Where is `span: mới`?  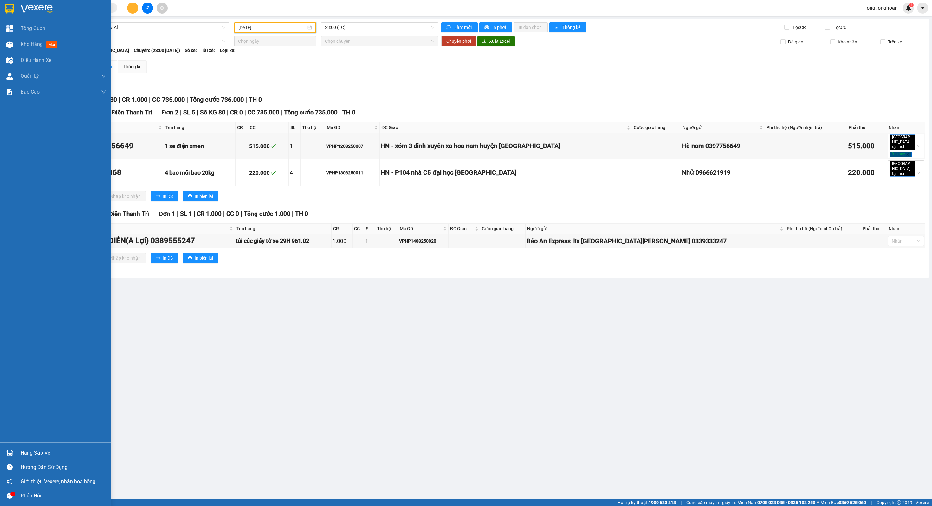
span: mới is located at coordinates (52, 45).